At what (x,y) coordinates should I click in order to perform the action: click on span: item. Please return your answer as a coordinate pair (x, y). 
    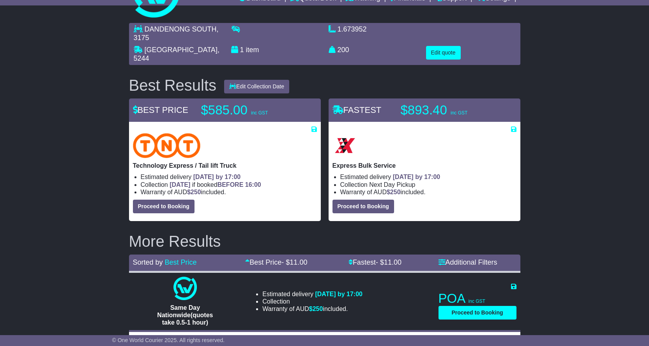
    Looking at the image, I should click on (253, 50).